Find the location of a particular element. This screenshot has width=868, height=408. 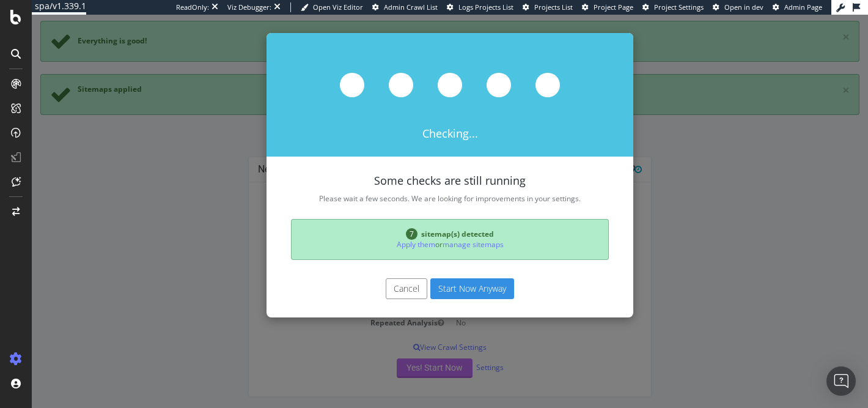

span: Logs Projects List is located at coordinates (486, 7).